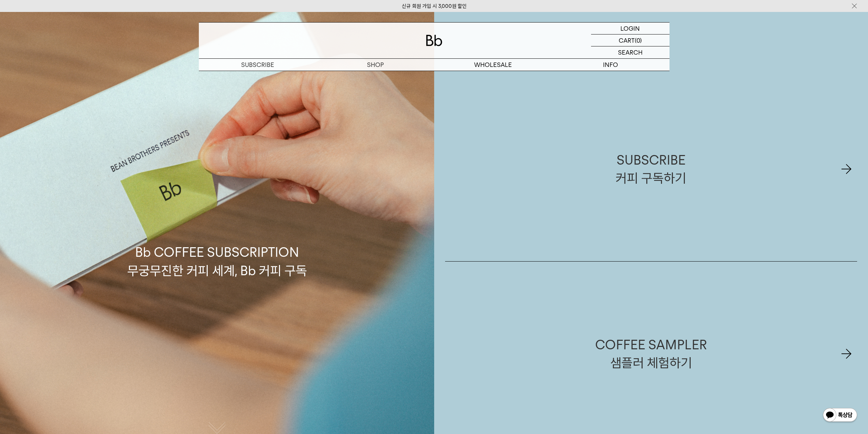  Describe the element at coordinates (258, 64) in the screenshot. I see `p: SUBSCRIBE` at that location.